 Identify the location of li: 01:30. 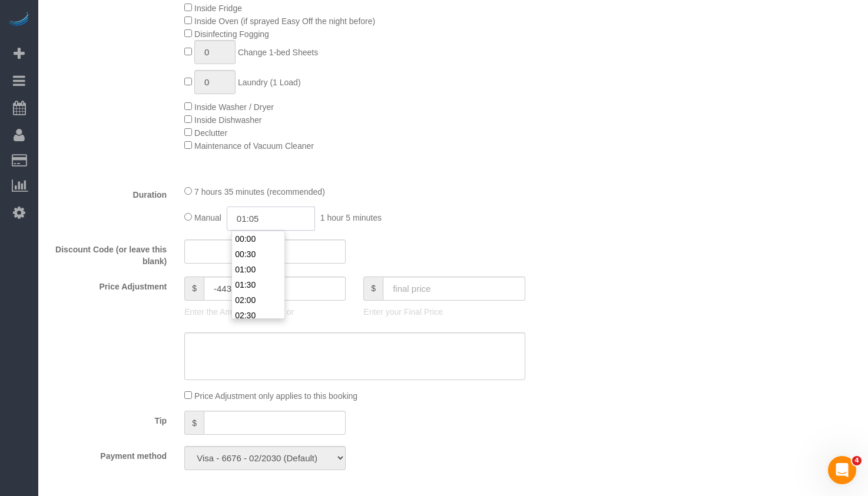
(258, 285).